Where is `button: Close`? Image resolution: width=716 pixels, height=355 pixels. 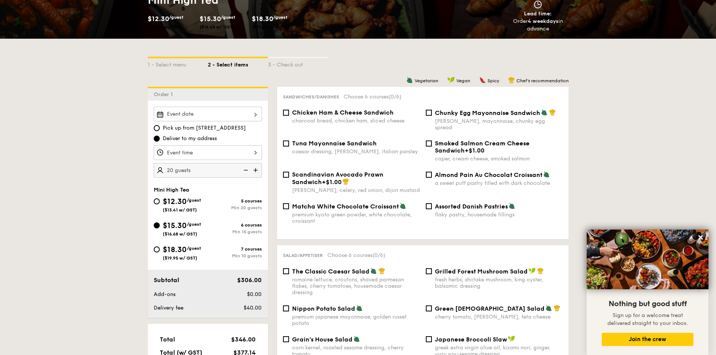
button: Close is located at coordinates (701, 238).